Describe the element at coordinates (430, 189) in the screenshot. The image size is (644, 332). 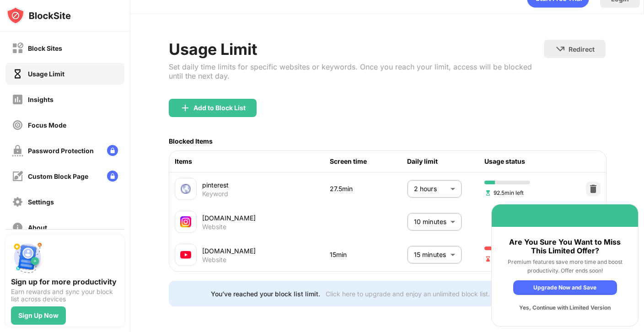
I see `p: 2 hours` at that location.